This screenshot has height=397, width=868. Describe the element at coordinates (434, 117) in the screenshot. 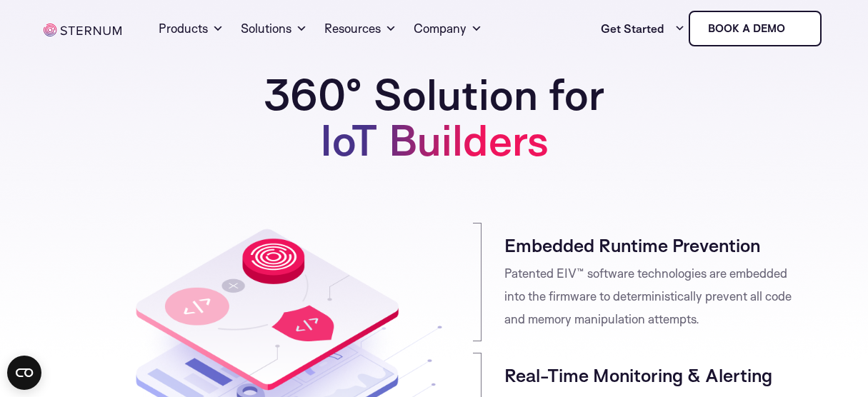

I see `h1: 360° Solution for` at that location.